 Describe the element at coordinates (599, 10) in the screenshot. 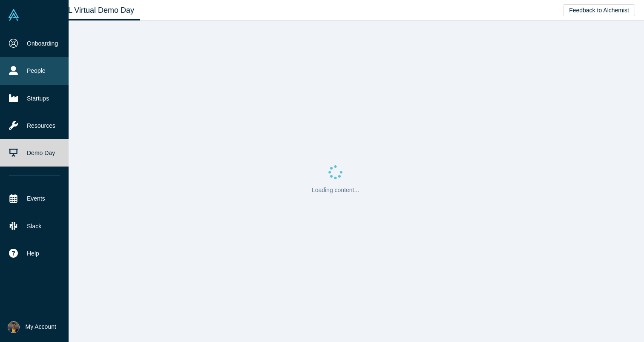

I see `button: Feedback to Alchemist` at that location.